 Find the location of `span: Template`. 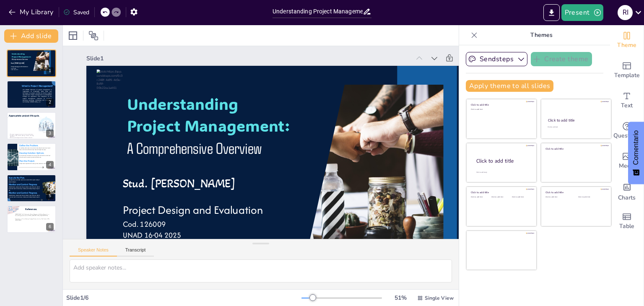

span: Template is located at coordinates (627, 76).